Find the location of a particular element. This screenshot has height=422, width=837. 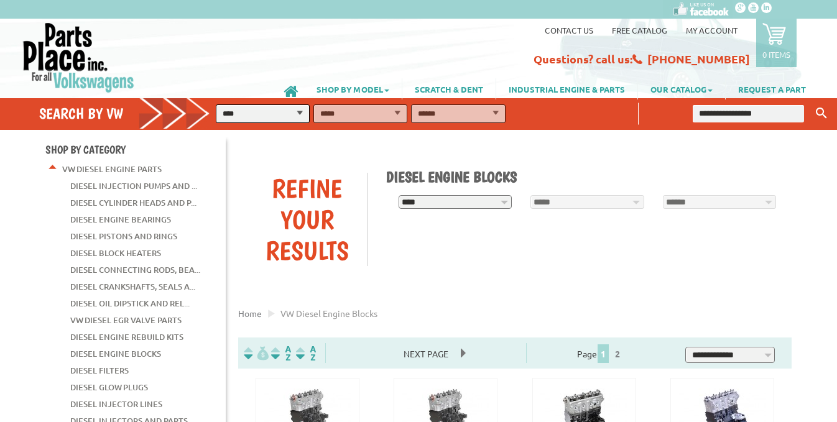

a: Diesel Filters is located at coordinates (99, 370).